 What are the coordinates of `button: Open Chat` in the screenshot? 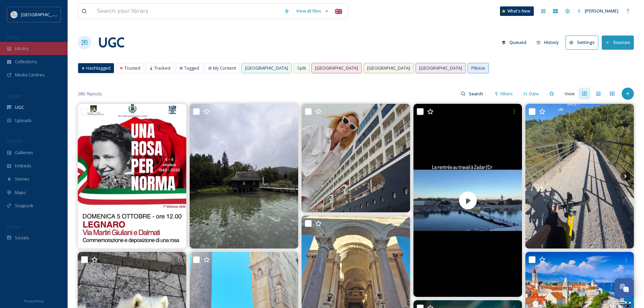 It's located at (624, 288).